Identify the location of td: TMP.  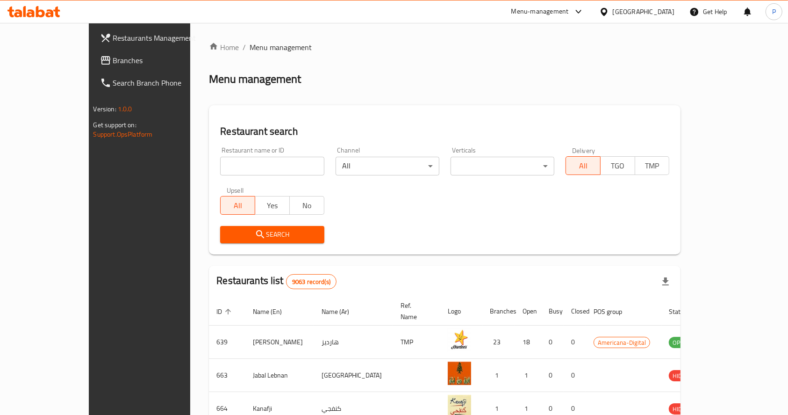
(417, 342).